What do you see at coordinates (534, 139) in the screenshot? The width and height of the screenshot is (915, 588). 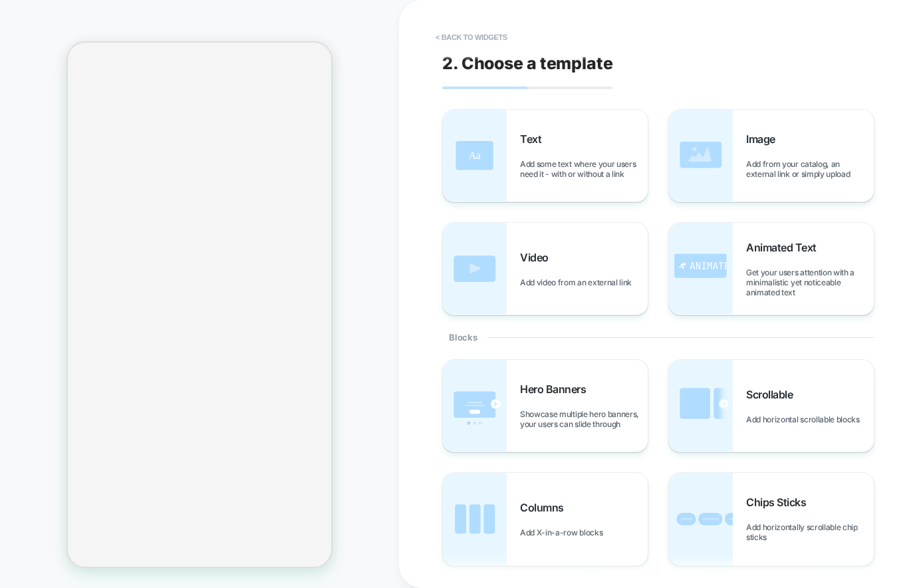 I see `span: Text` at bounding box center [534, 139].